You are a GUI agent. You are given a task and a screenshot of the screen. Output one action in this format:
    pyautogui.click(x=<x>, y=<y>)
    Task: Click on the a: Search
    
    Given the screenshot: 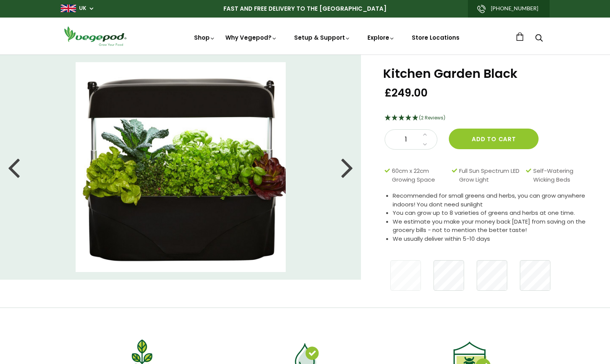 What is the action you would take?
    pyautogui.click(x=539, y=38)
    